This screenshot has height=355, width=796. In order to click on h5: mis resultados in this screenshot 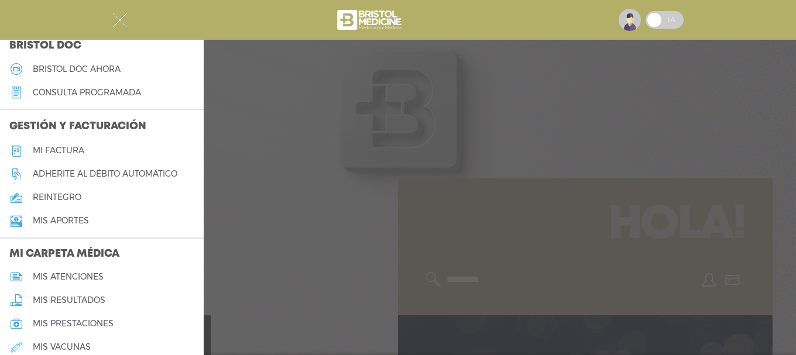, I will do `click(69, 300)`.